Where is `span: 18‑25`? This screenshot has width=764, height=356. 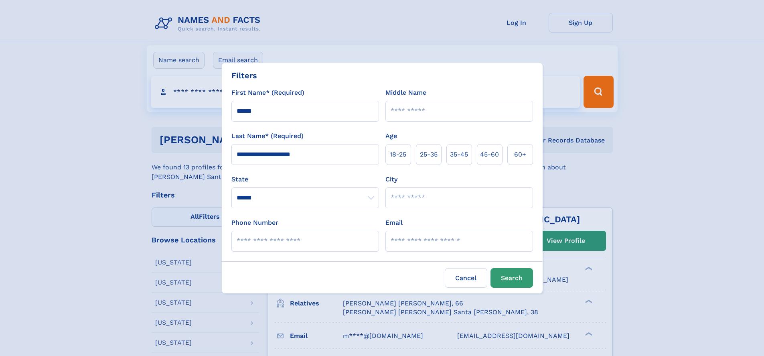
span: 18‑25 is located at coordinates (398, 154).